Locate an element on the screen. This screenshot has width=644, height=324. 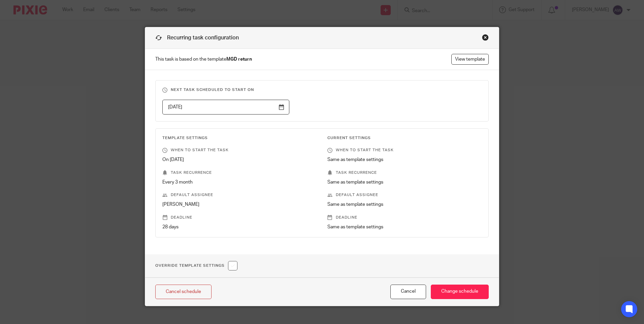
strong: MGD return is located at coordinates (239, 59).